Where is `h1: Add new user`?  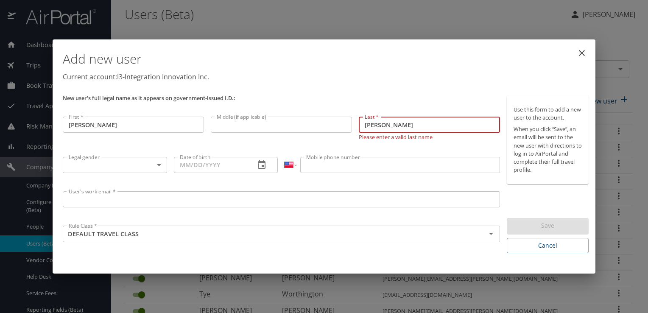 h1: Add new user is located at coordinates (326, 59).